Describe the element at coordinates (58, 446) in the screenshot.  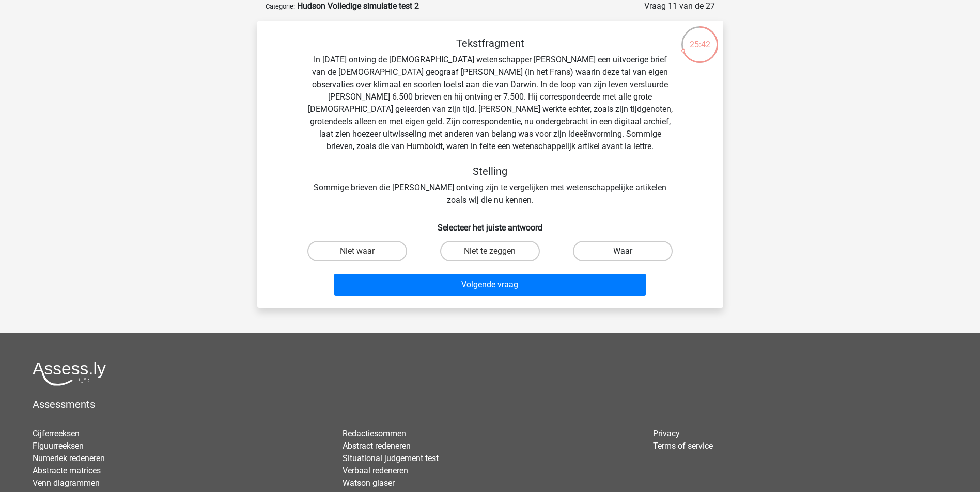
I see `a: Figuurreeksen` at that location.